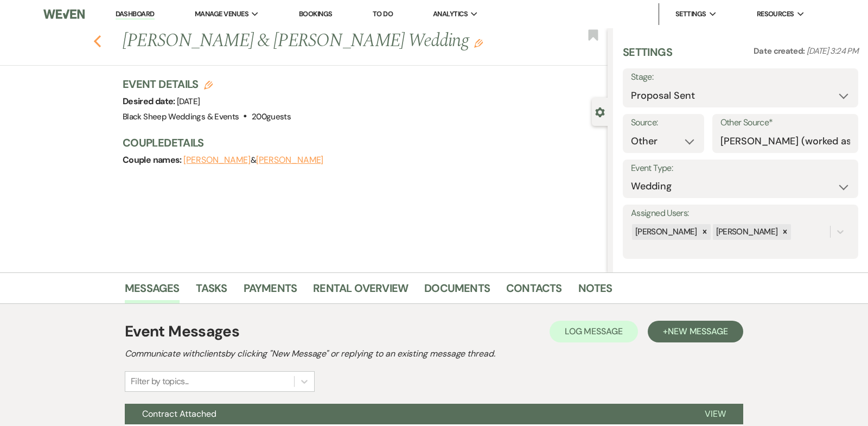  I want to click on span: Resources, so click(775, 14).